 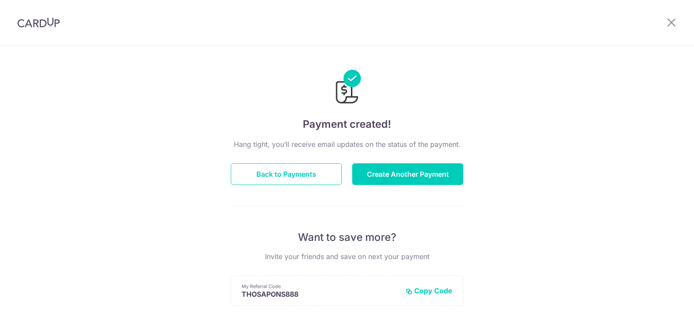 I want to click on button: Back to Payments, so click(x=286, y=174).